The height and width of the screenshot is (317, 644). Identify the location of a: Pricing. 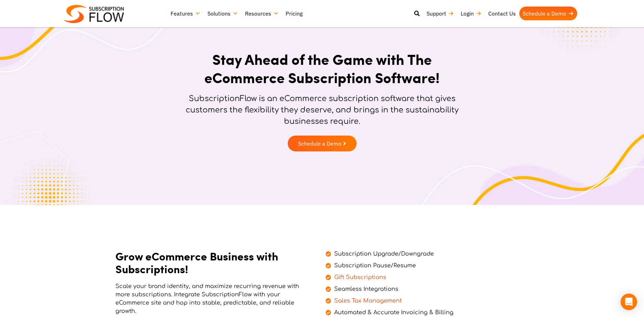
(294, 14).